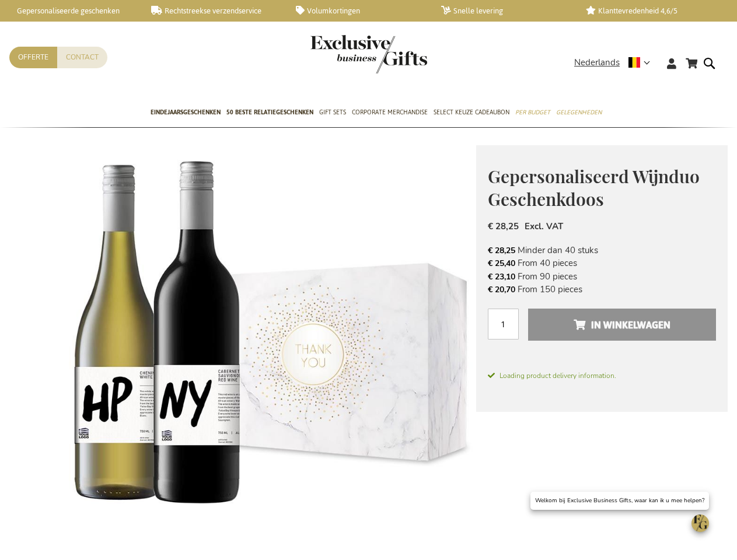 Image resolution: width=737 pixels, height=560 pixels. Describe the element at coordinates (579, 113) in the screenshot. I see `a: Gelegenheden` at that location.